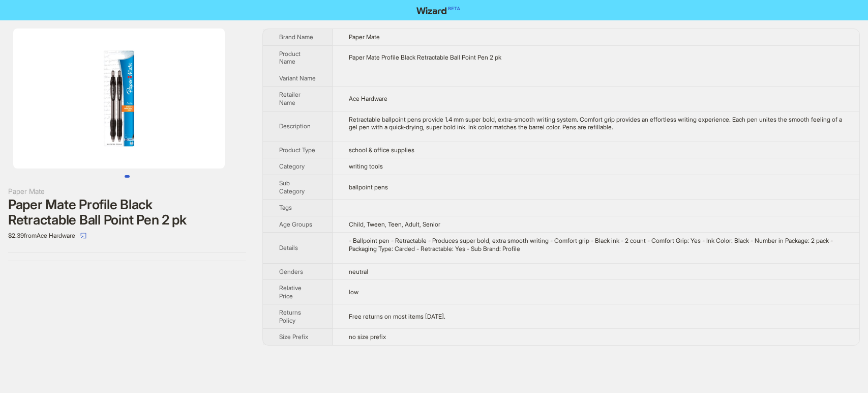 Image resolution: width=868 pixels, height=393 pixels. I want to click on span: Paper Mate, so click(364, 36).